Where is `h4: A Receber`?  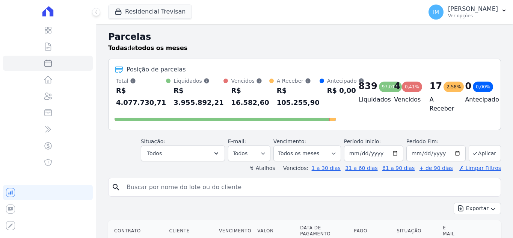
h4: A Receber is located at coordinates (441, 104).